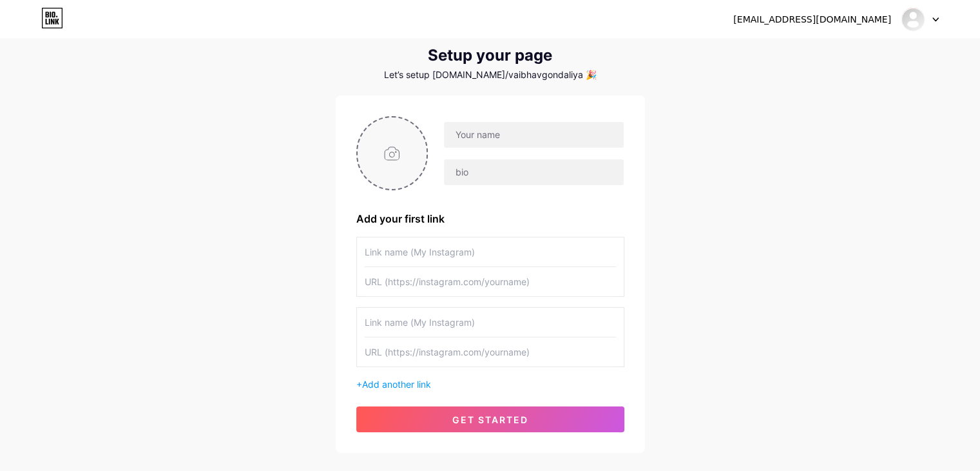 This screenshot has width=980, height=471. What do you see at coordinates (490, 55) in the screenshot?
I see `div: Setup your page` at bounding box center [490, 55].